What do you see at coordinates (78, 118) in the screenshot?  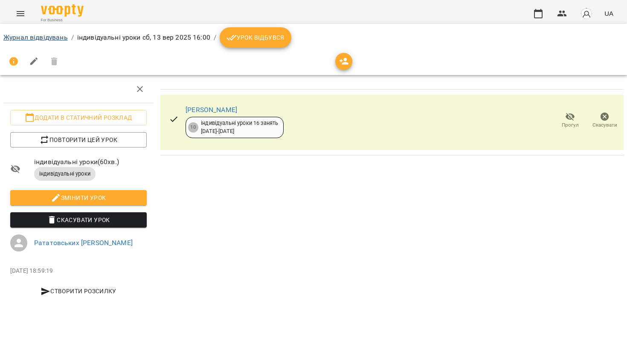 I see `button: Додати в статичний розклад` at bounding box center [78, 118].